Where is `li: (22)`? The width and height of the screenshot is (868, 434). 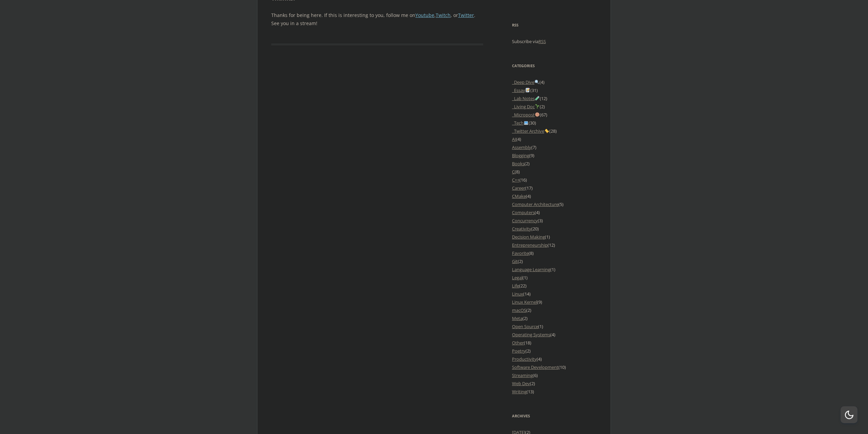 li: (22) is located at coordinates (555, 285).